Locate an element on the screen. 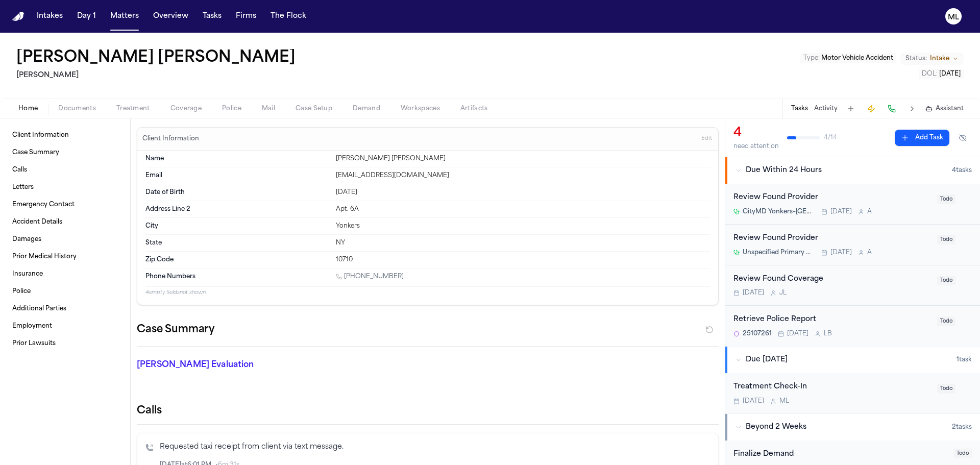 The image size is (980, 465). img: Finch Logo is located at coordinates (18, 16).